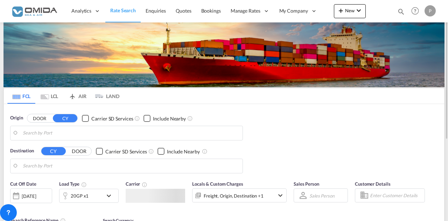  What do you see at coordinates (123, 10) in the screenshot?
I see `span: Rate Search` at bounding box center [123, 10].